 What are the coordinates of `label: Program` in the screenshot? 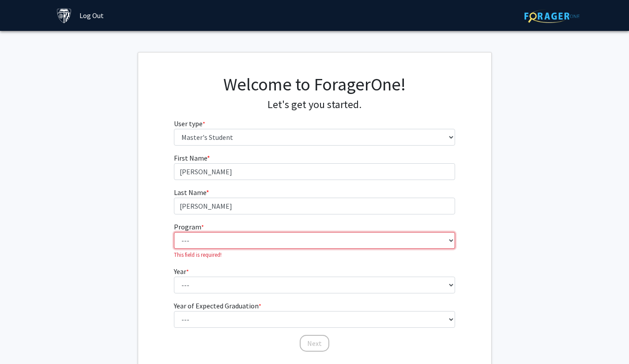 It's located at (189, 227).